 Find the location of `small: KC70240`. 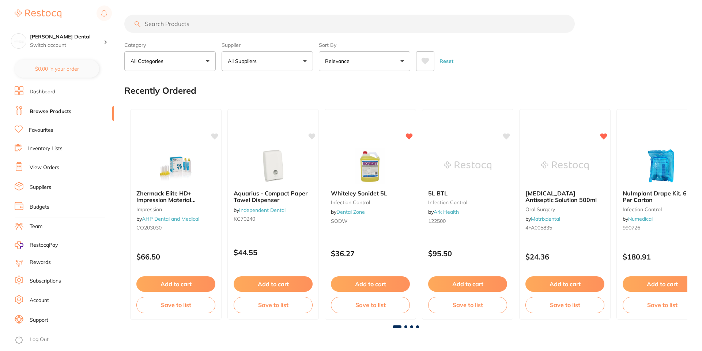

small: KC70240 is located at coordinates (273, 219).